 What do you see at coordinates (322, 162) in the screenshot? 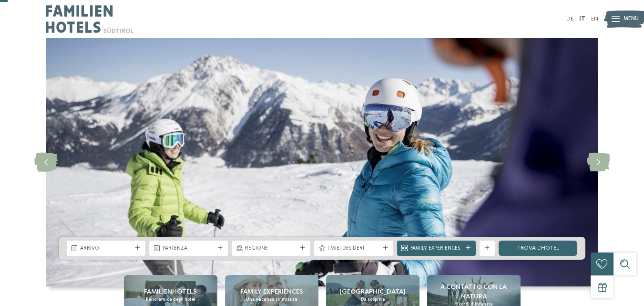
I see `img: Hotel sulle piste da sci per bambini: divertimento senza confini` at bounding box center [322, 162].